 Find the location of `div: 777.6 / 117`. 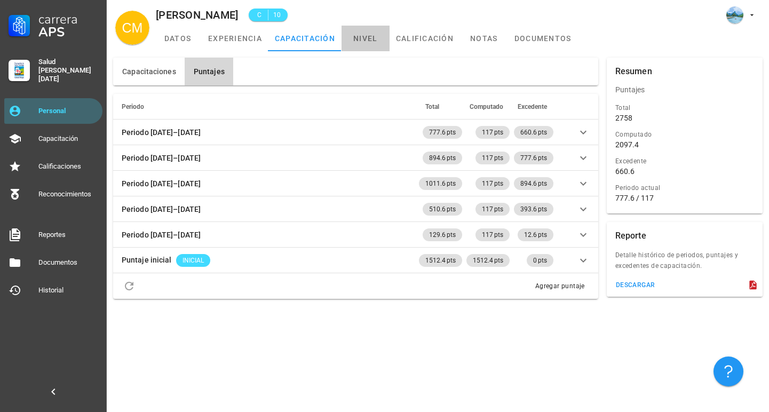

div: 777.6 / 117 is located at coordinates (685, 198).